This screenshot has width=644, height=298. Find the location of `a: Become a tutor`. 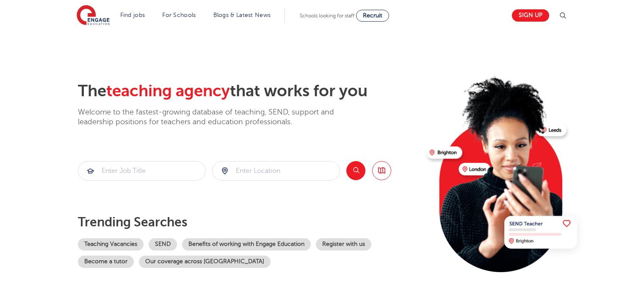

a: Become a tutor is located at coordinates (106, 261).